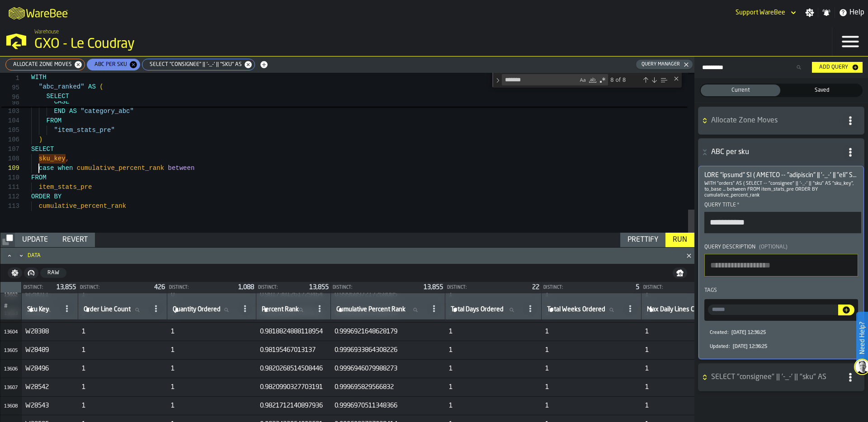  Describe the element at coordinates (741, 90) in the screenshot. I see `span: Current` at that location.